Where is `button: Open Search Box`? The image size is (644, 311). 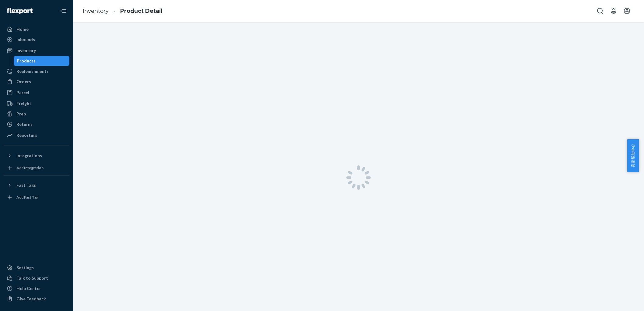 button: Open Search Box is located at coordinates (600, 11).